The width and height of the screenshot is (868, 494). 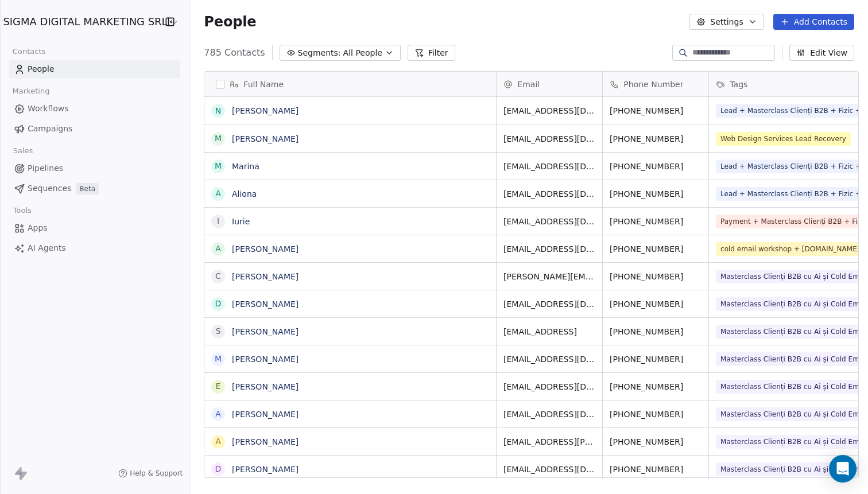 I want to click on div: E, so click(x=218, y=387).